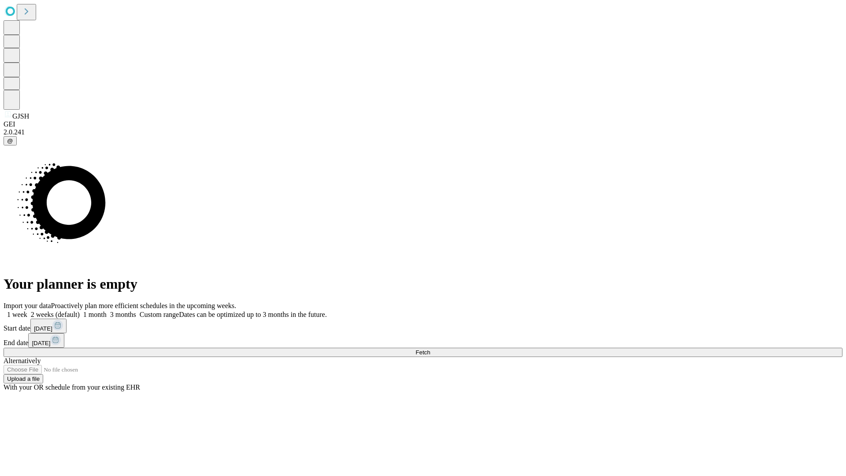 The image size is (846, 476). I want to click on span: Dates can be optimized up to 3 months in the future., so click(252, 314).